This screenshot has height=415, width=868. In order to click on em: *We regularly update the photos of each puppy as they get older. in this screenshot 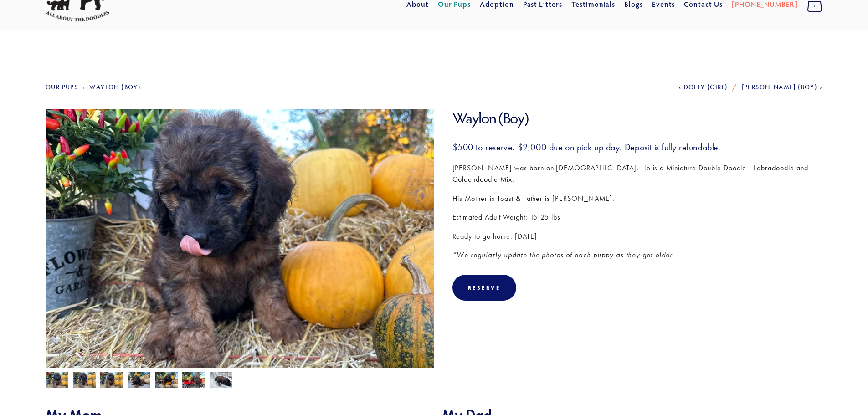, I will do `click(563, 254)`.